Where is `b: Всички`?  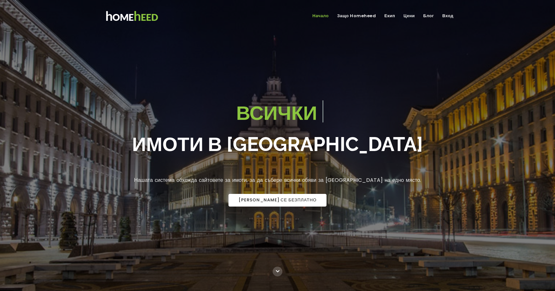
b: Всички is located at coordinates (277, 113).